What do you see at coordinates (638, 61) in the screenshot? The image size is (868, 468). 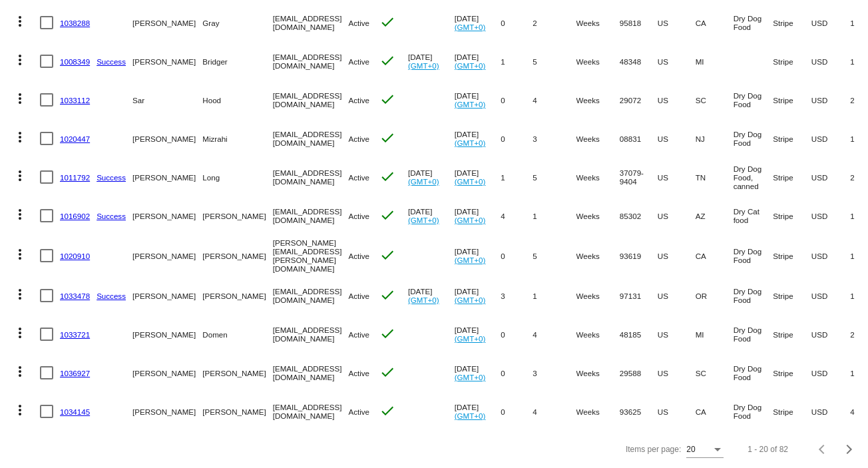 I see `mat-cell: 48348` at bounding box center [638, 61].